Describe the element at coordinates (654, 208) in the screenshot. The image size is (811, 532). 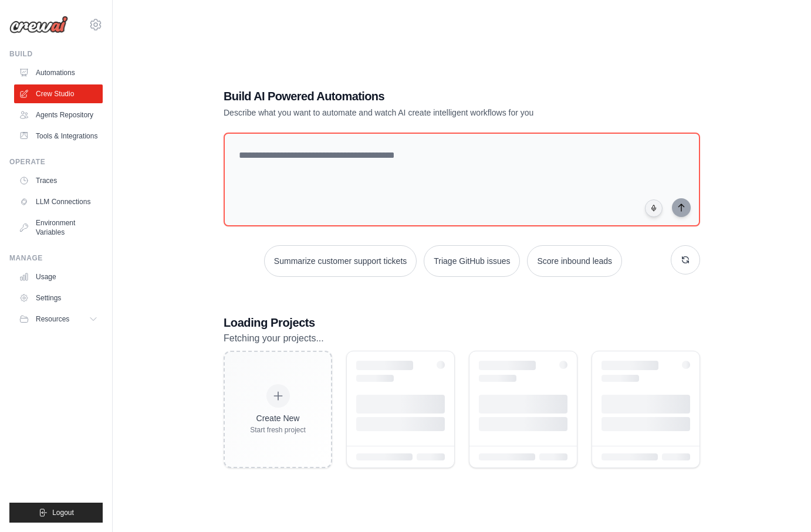
I see `button: Click to speak your automation idea` at that location.